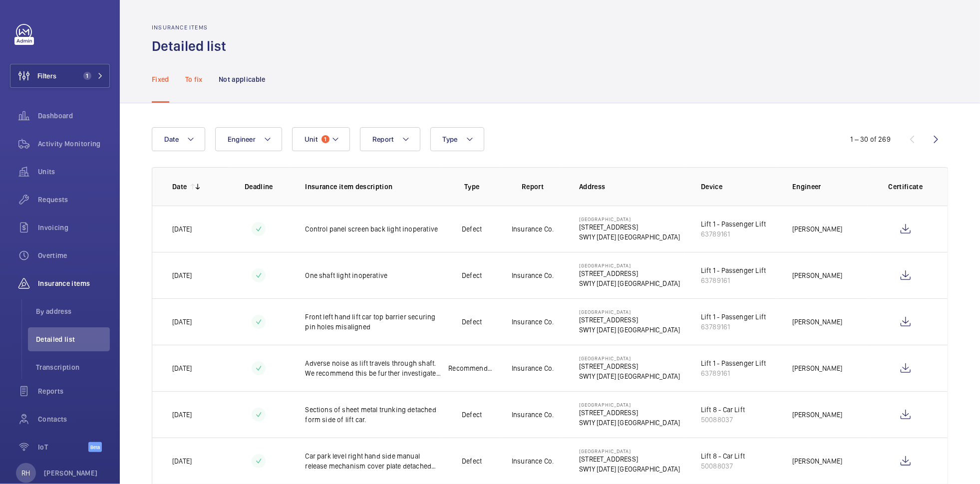 The width and height of the screenshot is (980, 484). What do you see at coordinates (373, 275) in the screenshot?
I see `p: One shaft light inoperative` at bounding box center [373, 275].